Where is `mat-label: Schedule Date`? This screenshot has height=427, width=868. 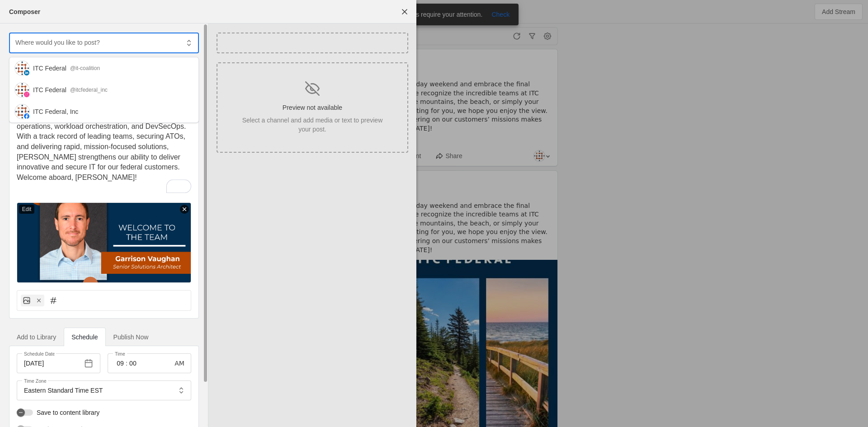 mat-label: Schedule Date is located at coordinates (39, 354).